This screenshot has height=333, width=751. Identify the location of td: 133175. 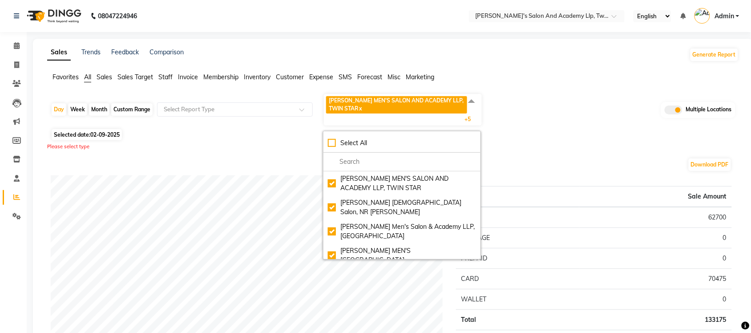
(656, 320).